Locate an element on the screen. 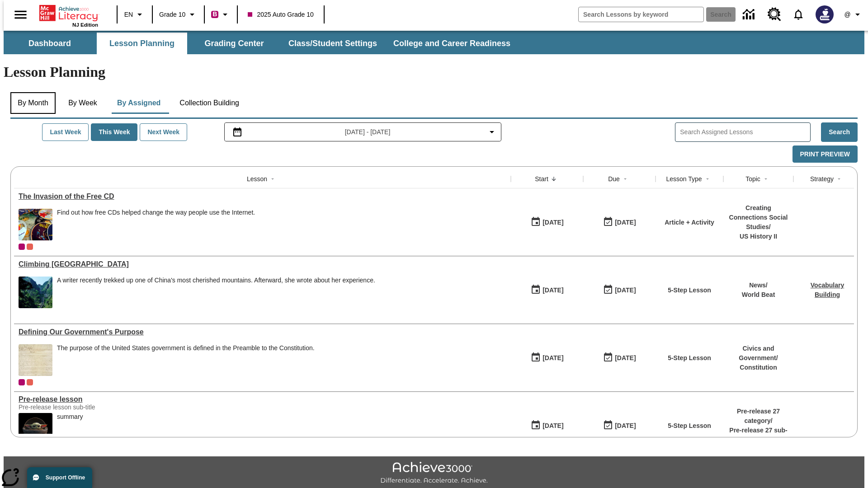 The height and width of the screenshot is (488, 868). button: This Week is located at coordinates (114, 132).